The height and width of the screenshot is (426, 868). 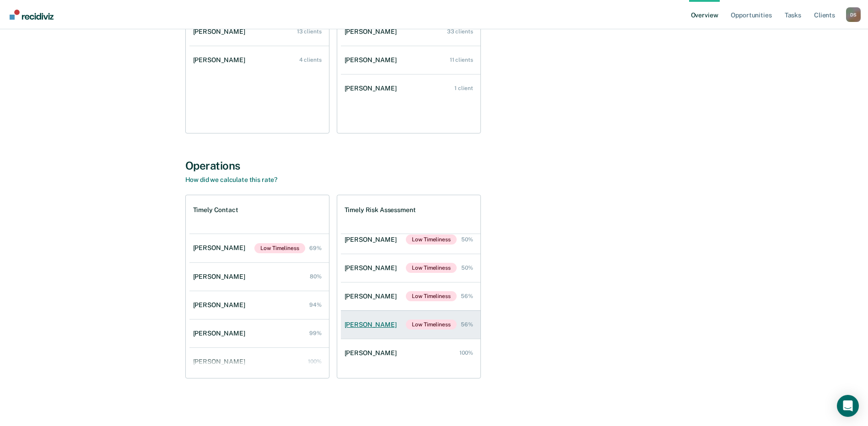 I want to click on div: D S, so click(x=853, y=15).